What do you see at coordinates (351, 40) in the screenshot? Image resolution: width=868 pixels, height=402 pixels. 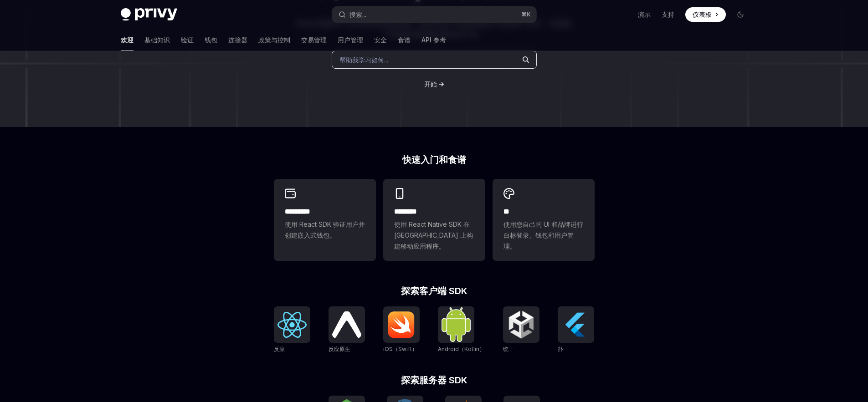 I see `a: 用户管理` at bounding box center [351, 40].